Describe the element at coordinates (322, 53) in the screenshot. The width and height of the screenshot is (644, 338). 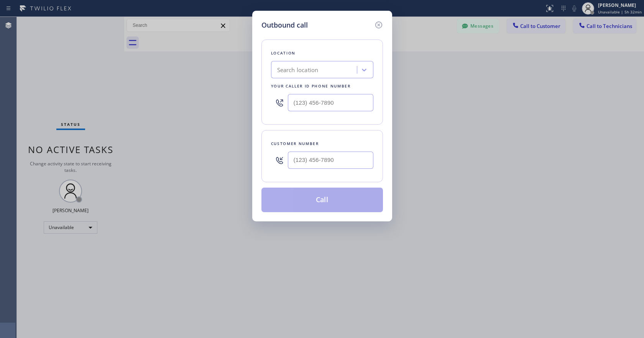
I see `div: Location` at that location.